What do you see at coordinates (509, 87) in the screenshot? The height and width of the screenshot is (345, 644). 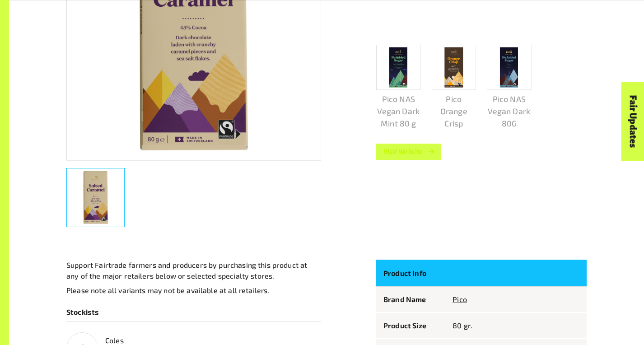 I see `a: Pico NAS Vegan Dark 80G` at bounding box center [509, 87].